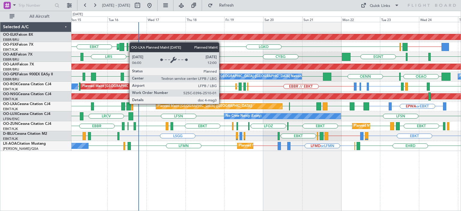 The height and width of the screenshot is (211, 461). What do you see at coordinates (18, 45) in the screenshot?
I see `a: OO-FSXFalcon 7X` at bounding box center [18, 45].